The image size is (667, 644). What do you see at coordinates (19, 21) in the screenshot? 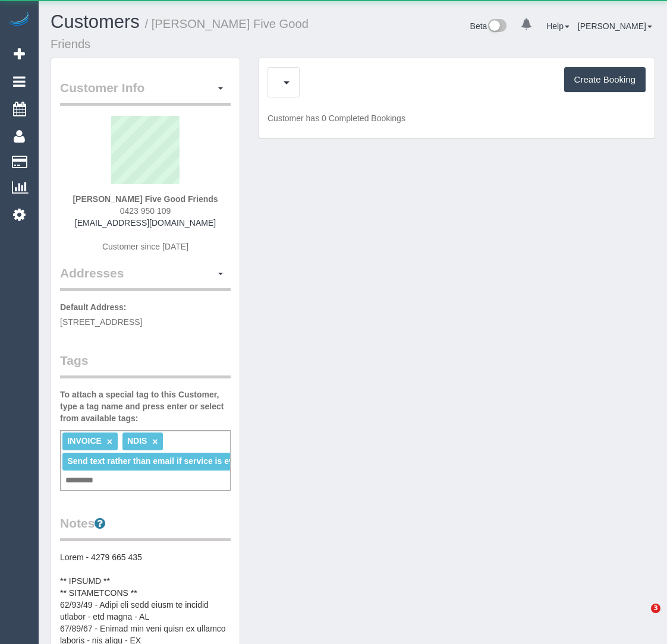
I see `a: Automaid Logo` at bounding box center [19, 21].